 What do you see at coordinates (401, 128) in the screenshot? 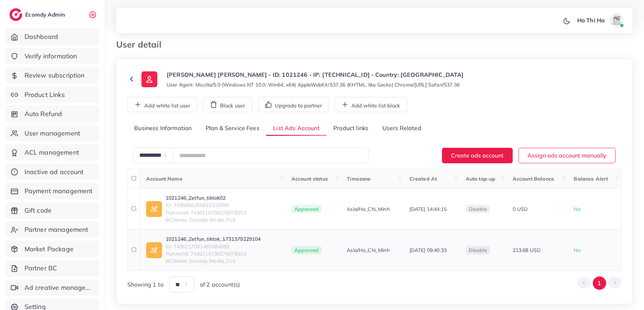
I see `a: Users Related` at bounding box center [401, 128].